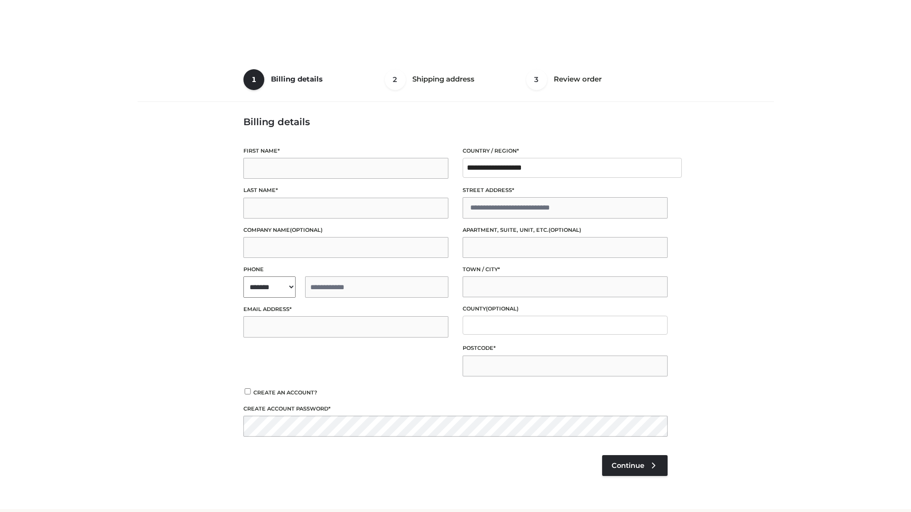  Describe the element at coordinates (456, 122) in the screenshot. I see `h3: Billing details` at that location.